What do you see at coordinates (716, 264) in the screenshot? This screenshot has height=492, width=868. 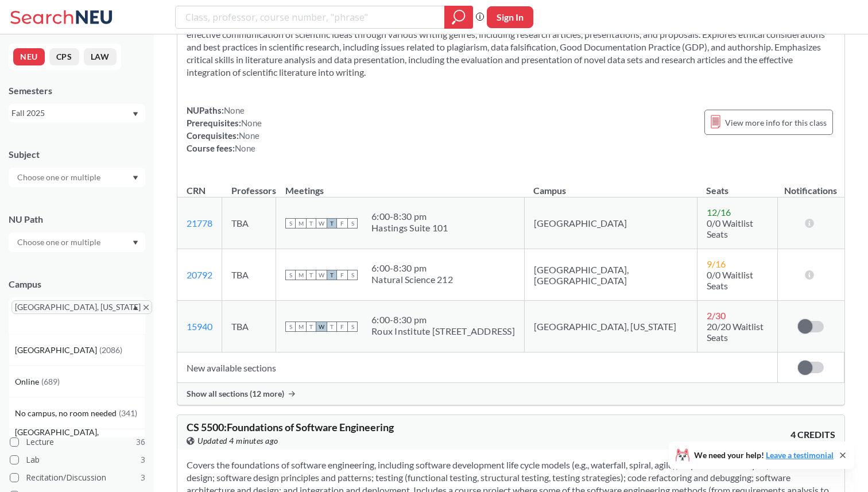 I see `span: 9 / 16` at bounding box center [716, 264].